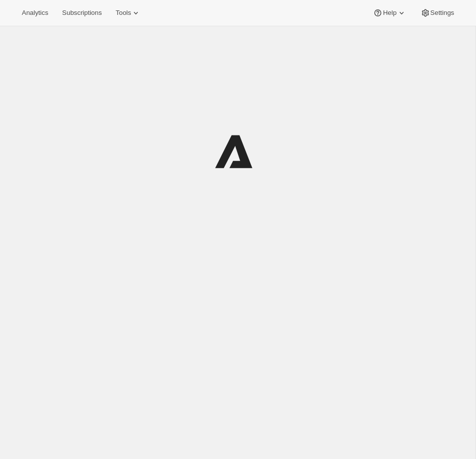 The height and width of the screenshot is (459, 476). What do you see at coordinates (35, 13) in the screenshot?
I see `span: Analytics` at bounding box center [35, 13].